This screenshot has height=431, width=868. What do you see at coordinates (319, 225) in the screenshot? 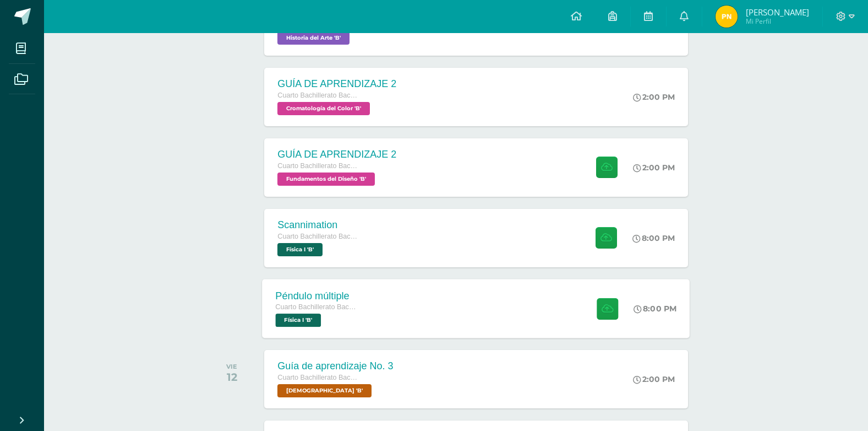
I see `div: Scannimation` at bounding box center [319, 225].